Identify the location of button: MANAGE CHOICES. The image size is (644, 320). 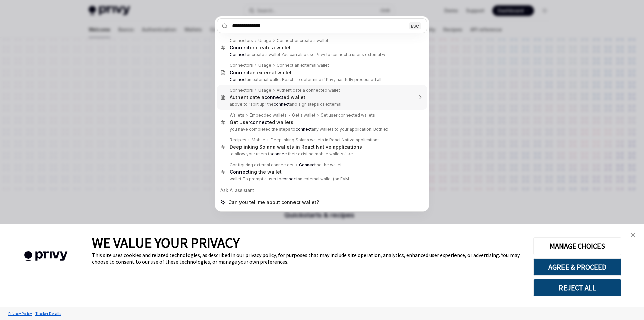
(577, 246).